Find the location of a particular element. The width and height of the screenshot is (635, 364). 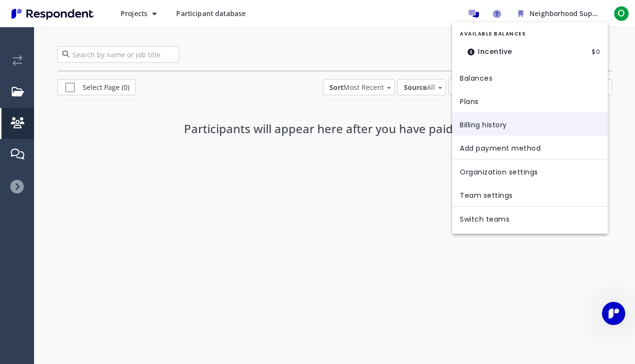

h2: Available Balances is located at coordinates (530, 34).